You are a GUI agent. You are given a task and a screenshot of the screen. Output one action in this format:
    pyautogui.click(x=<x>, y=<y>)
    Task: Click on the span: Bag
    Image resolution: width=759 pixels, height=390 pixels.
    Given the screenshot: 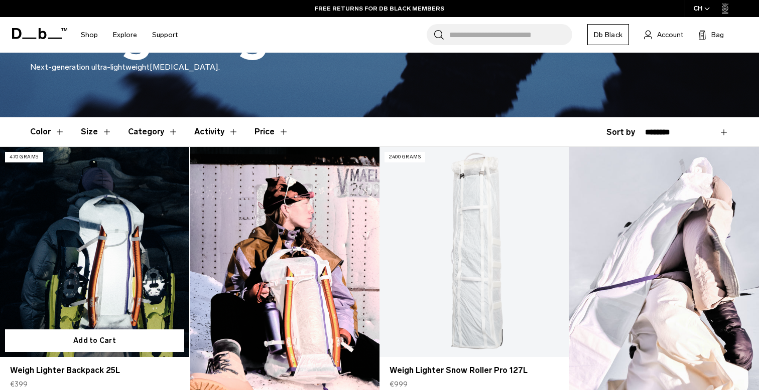 What is the action you would take?
    pyautogui.click(x=717, y=35)
    